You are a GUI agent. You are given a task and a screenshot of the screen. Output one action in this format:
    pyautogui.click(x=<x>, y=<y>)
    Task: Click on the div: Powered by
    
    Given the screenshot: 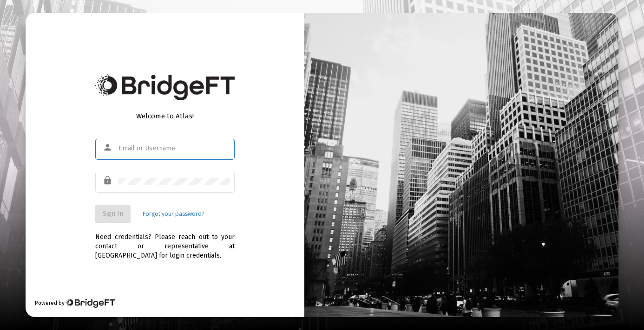 What is the action you would take?
    pyautogui.click(x=74, y=303)
    